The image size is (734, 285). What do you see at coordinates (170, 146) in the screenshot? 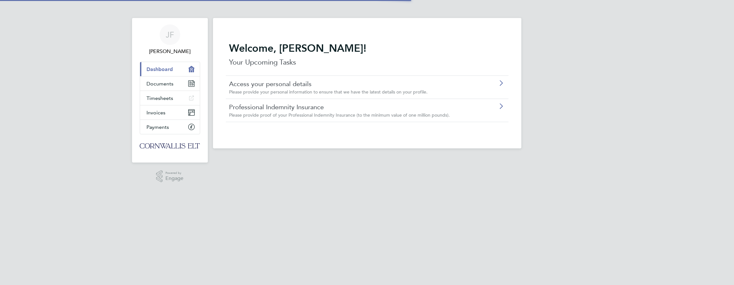
I see `a: Go to home page` at bounding box center [170, 146].